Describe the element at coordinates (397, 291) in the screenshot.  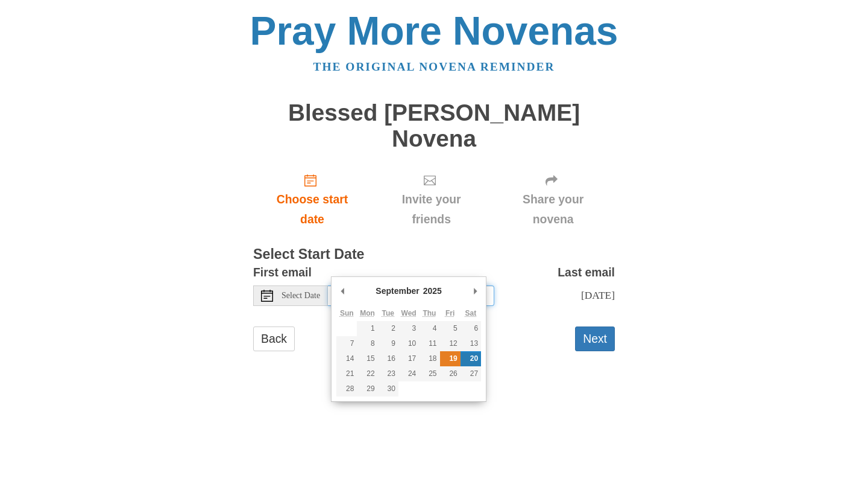
I see `div: September` at that location.